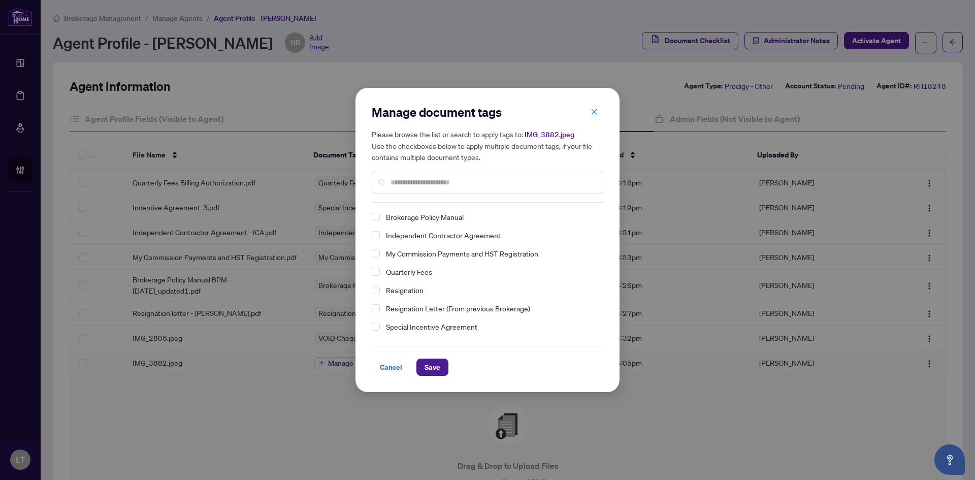  I want to click on span: close, so click(594, 112).